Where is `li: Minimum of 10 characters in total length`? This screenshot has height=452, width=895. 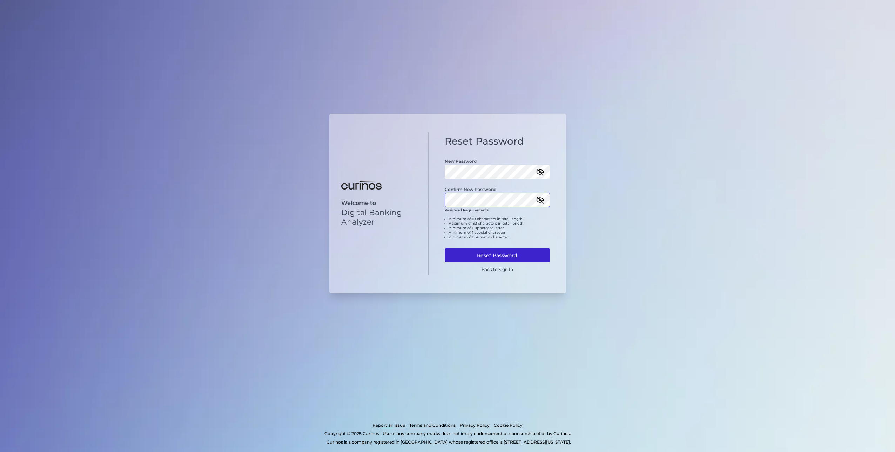
li: Minimum of 10 characters in total length is located at coordinates (499, 219).